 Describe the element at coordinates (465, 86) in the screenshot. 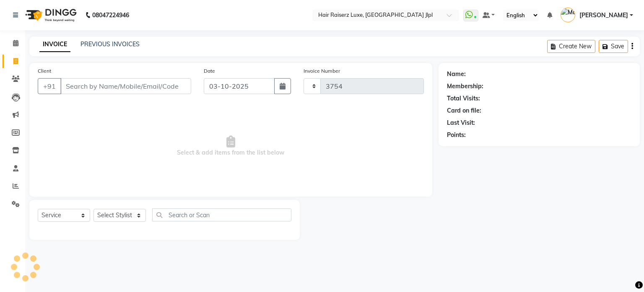

I see `div: Membership:` at that location.